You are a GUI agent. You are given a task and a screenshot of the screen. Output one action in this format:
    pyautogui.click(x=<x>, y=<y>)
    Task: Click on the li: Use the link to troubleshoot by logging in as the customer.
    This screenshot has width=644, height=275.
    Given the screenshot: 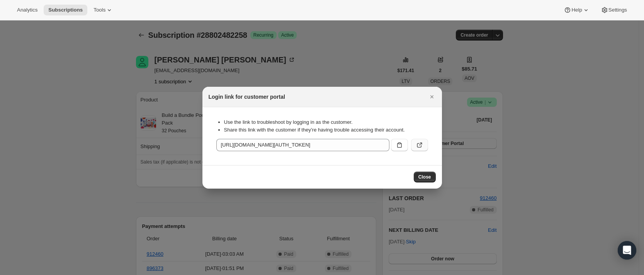 What is the action you would take?
    pyautogui.click(x=326, y=123)
    